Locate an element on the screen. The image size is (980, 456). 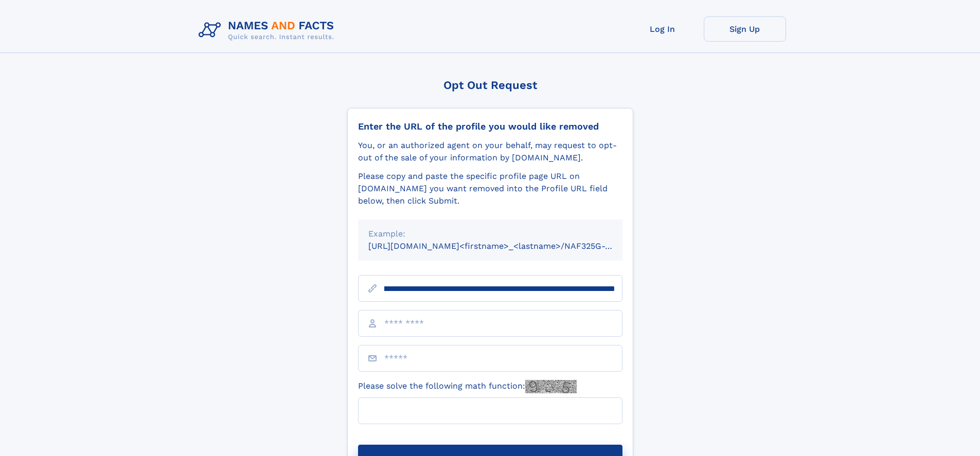
div: Example: is located at coordinates (490, 234).